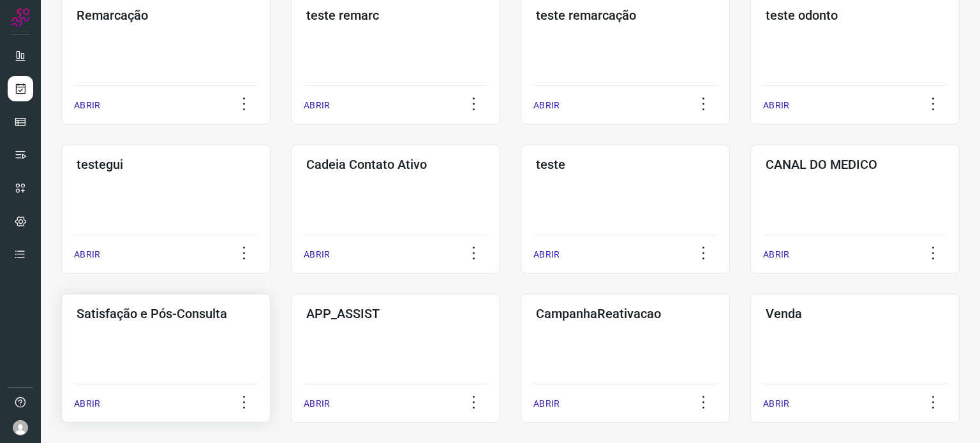 The width and height of the screenshot is (980, 443). What do you see at coordinates (20, 18) in the screenshot?
I see `img: Logo` at bounding box center [20, 18].